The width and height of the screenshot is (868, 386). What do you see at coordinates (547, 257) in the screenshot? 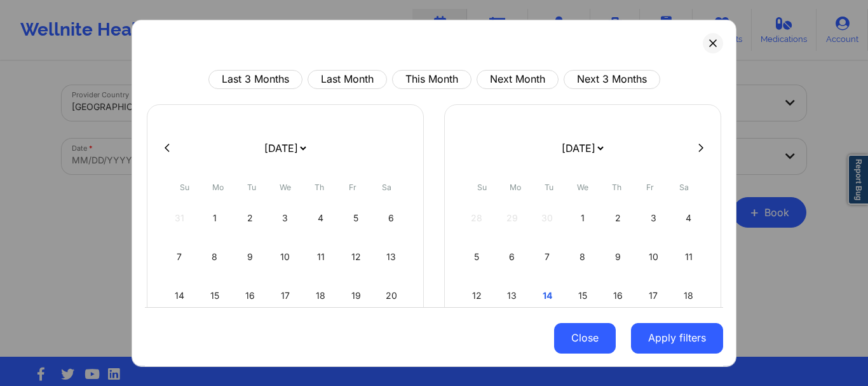
I see `div: Tue Oct 07 2025` at bounding box center [547, 257].